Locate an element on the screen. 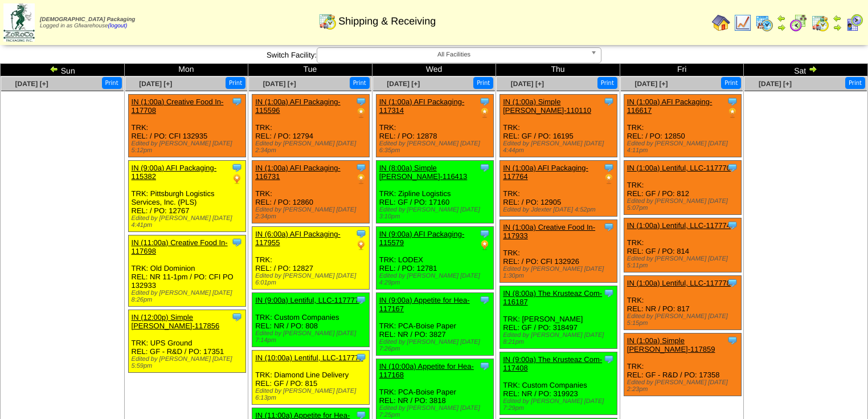 The image size is (868, 419). div: TRK: LODEX REL: / PO: 12781 is located at coordinates (435, 258).